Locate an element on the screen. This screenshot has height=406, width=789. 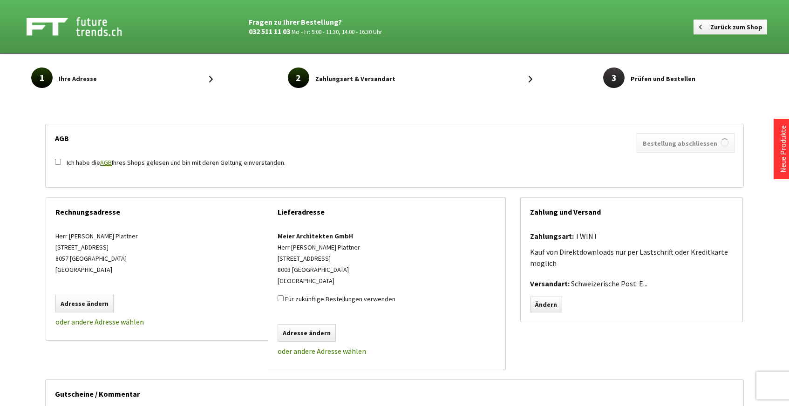
small: Mo - Fr: 9:00 - 11.30, 14.00 - 16.30 Uhr is located at coordinates (337, 32).